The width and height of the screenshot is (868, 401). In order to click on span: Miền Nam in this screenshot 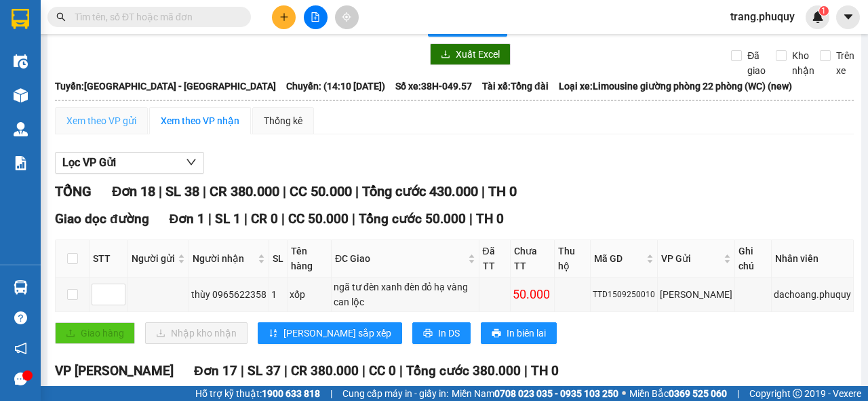, I will do `click(535, 393)`.